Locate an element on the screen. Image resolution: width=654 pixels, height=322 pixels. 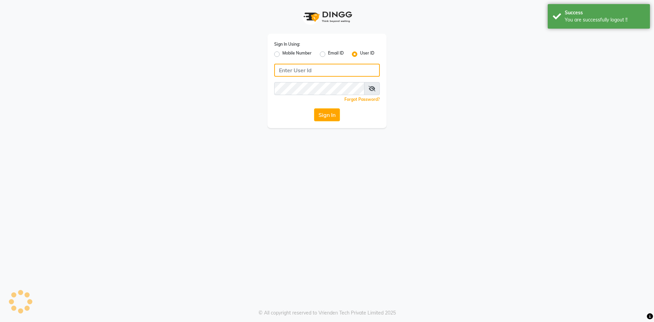
button: Sign In is located at coordinates (327, 115).